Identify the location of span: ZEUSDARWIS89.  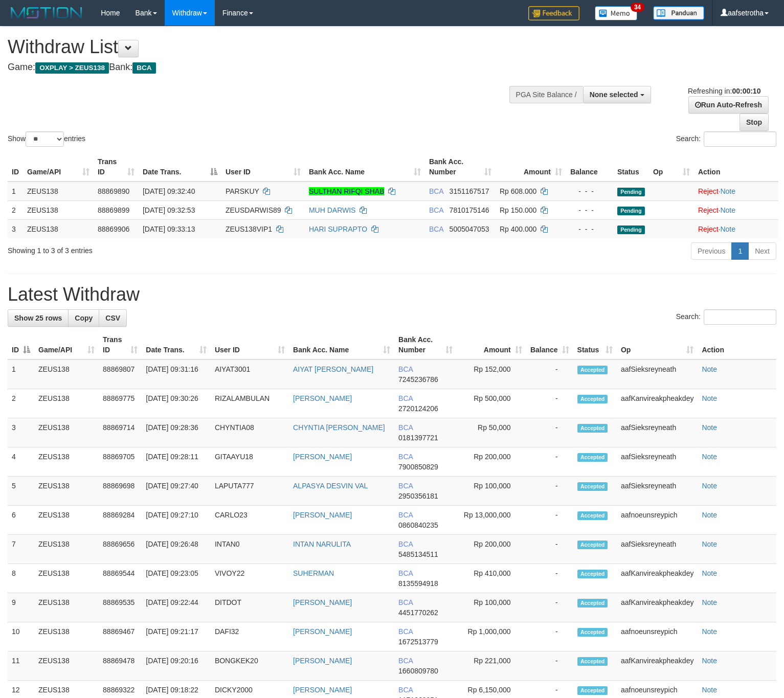
(253, 210).